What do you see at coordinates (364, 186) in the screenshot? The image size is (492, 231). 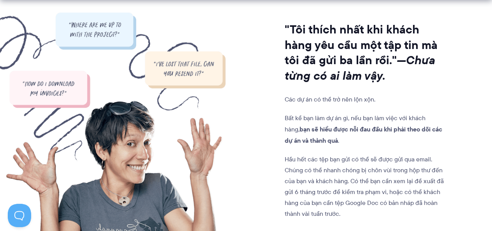 I see `font: Hầu hết các tệp bạn gửi có thể sẽ được gửi qua email. Chúng có thể nhanh chóng bị chôn vùi trong ...` at bounding box center [364, 186].